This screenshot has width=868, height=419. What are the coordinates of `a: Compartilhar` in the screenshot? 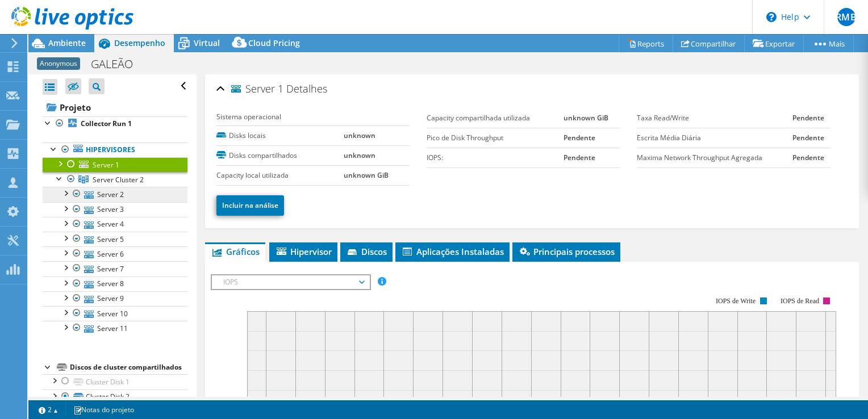 It's located at (708, 43).